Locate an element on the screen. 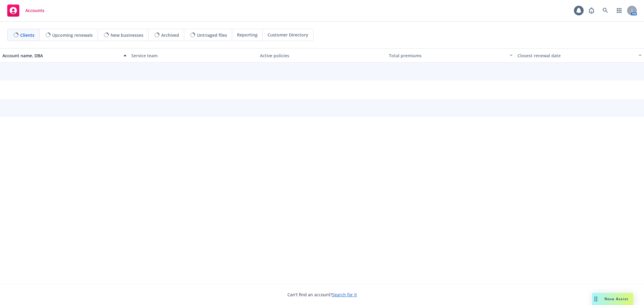 This screenshot has height=305, width=644. span: Upcoming renewals is located at coordinates (73, 35).